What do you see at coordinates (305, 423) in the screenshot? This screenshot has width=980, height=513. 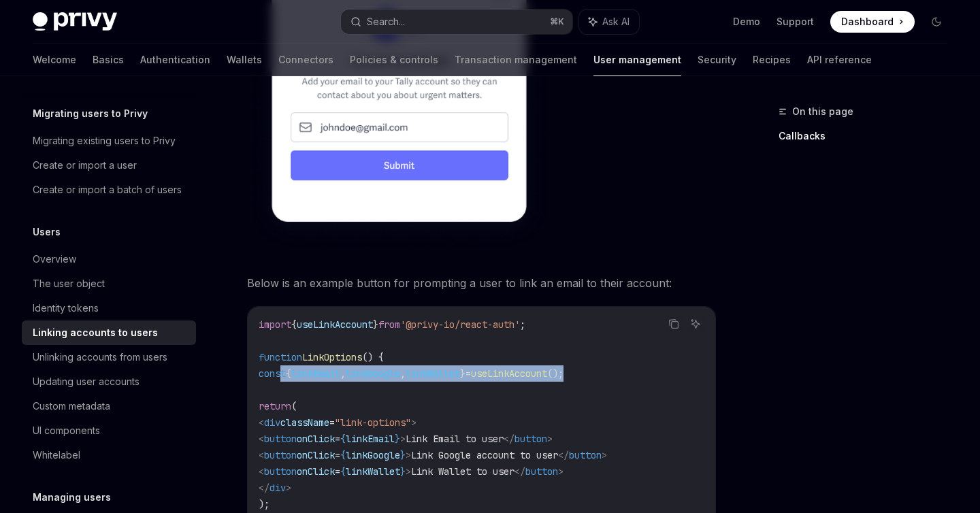 I see `span: className` at bounding box center [305, 423].